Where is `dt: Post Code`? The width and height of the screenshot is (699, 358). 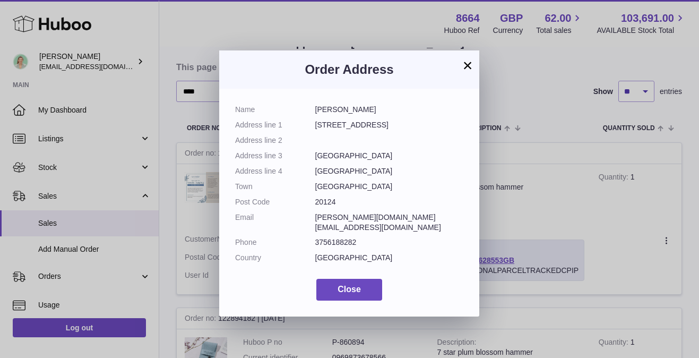 dt: Post Code is located at coordinates (275, 202).